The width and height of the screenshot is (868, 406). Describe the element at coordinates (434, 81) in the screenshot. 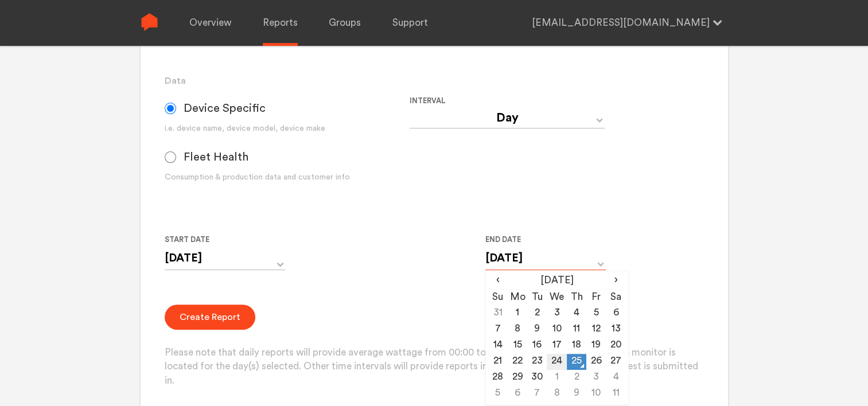

I see `h3: Data` at that location.